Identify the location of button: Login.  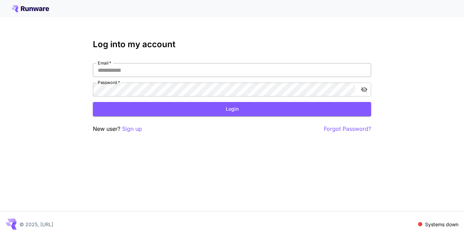
(232, 109).